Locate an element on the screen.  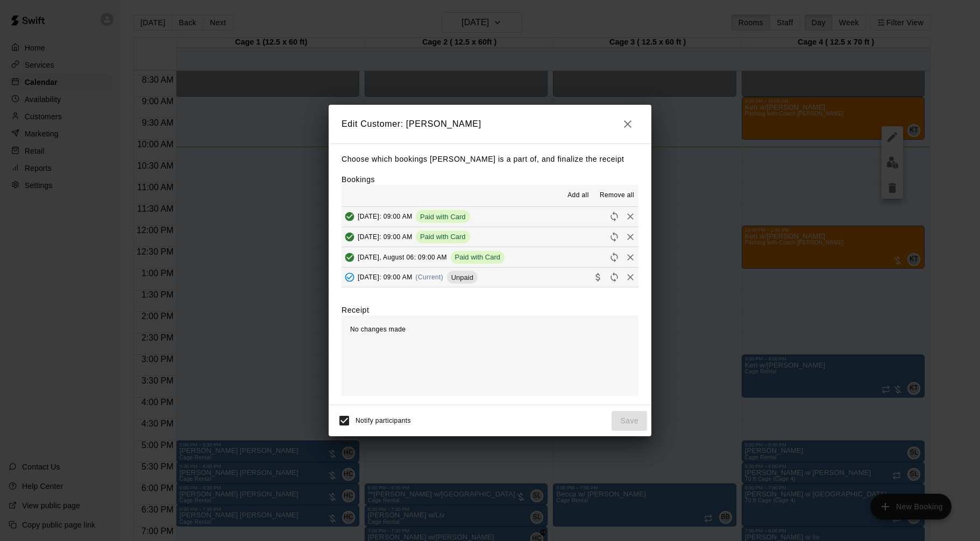
label: Bookings is located at coordinates (358, 180).